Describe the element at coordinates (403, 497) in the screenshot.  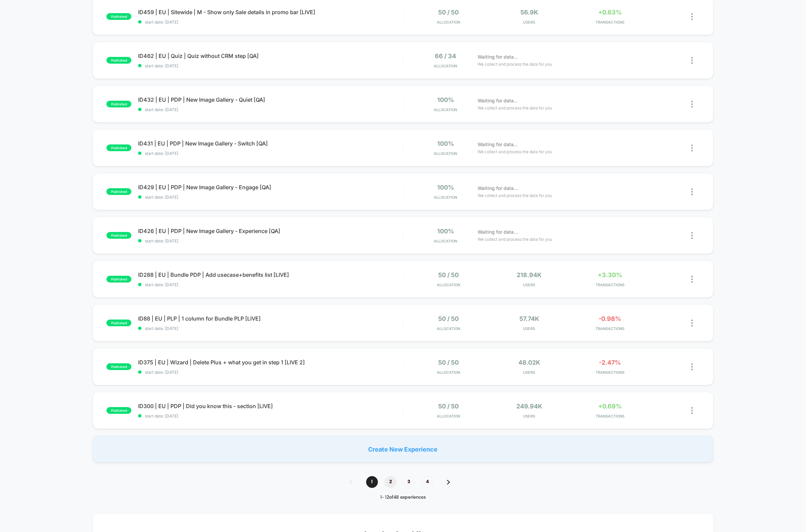
I see `div: 1 - 12 of 48 experiences` at that location.